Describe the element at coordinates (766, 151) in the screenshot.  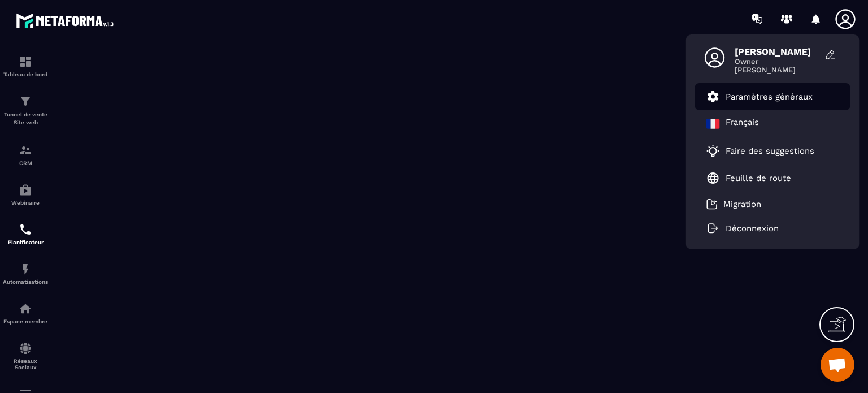
I see `a: Faire des suggestions` at that location.